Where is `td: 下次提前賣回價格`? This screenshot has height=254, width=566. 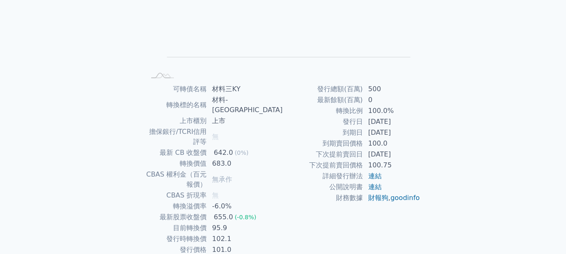 td: 下次提前賣回價格 is located at coordinates (323, 166).